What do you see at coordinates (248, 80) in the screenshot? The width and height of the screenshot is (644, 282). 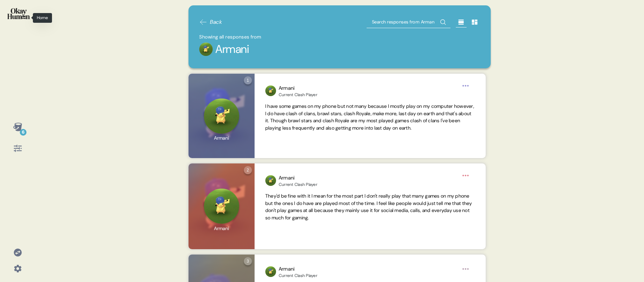 I see `div: 1` at bounding box center [248, 80].